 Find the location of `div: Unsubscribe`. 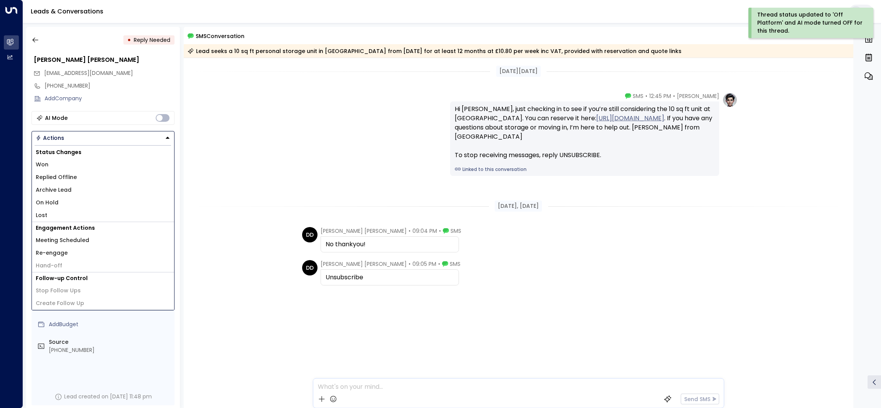

div: Unsubscribe is located at coordinates (390, 277).